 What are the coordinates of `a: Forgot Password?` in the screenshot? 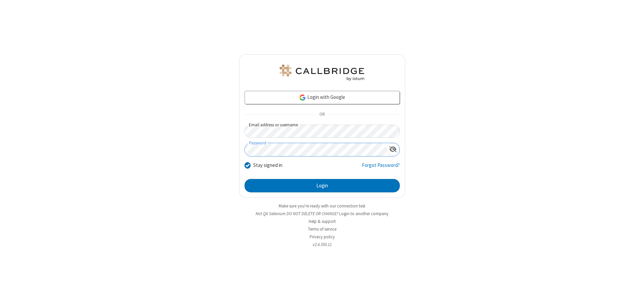 It's located at (381, 168).